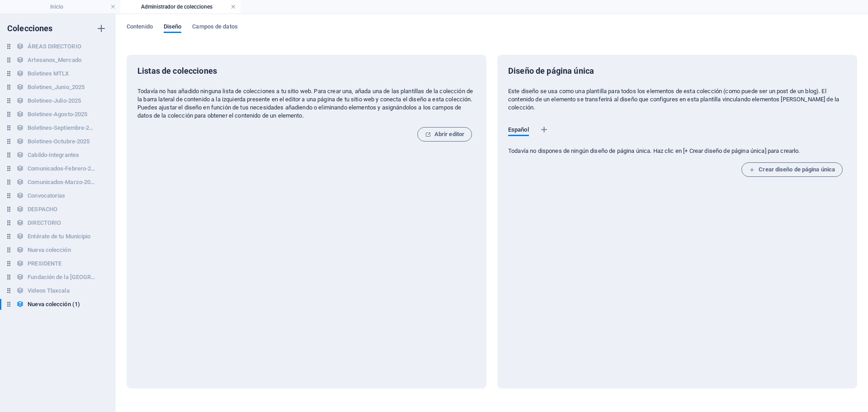  I want to click on h6: Boletines-Agosto-2025, so click(57, 114).